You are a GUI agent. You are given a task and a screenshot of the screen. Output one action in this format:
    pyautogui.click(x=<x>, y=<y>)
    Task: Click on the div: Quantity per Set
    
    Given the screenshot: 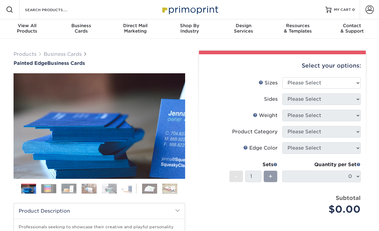 What is the action you would take?
    pyautogui.click(x=322, y=164)
    